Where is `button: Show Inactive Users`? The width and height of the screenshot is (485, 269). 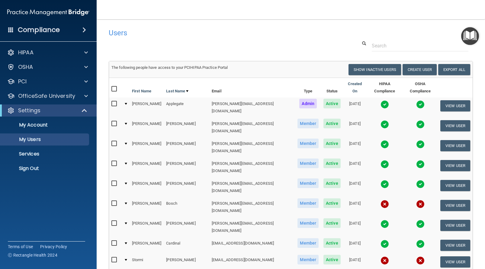
button: Show Inactive Users is located at coordinates (375, 70).